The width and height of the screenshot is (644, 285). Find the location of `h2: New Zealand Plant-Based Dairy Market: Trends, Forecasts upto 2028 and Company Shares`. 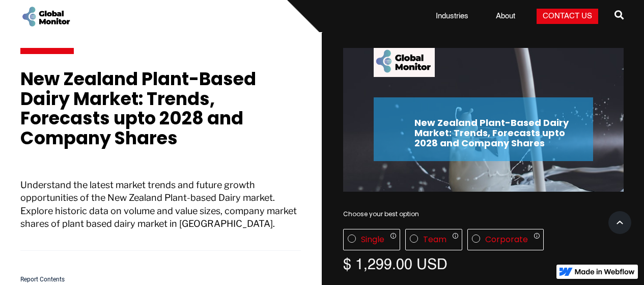

h2: New Zealand Plant-Based Dairy Market: Trends, Forecasts upto 2028 and Company Shares is located at coordinates (498, 132).